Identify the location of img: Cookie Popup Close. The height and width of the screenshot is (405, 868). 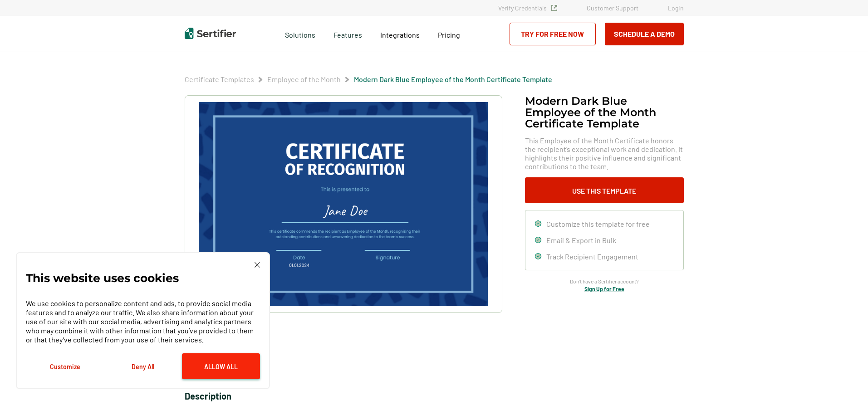
(258, 265).